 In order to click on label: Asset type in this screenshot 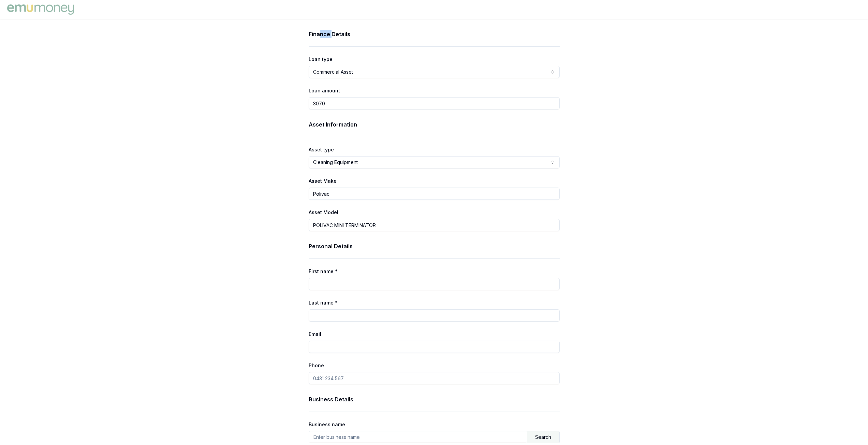, I will do `click(321, 149)`.